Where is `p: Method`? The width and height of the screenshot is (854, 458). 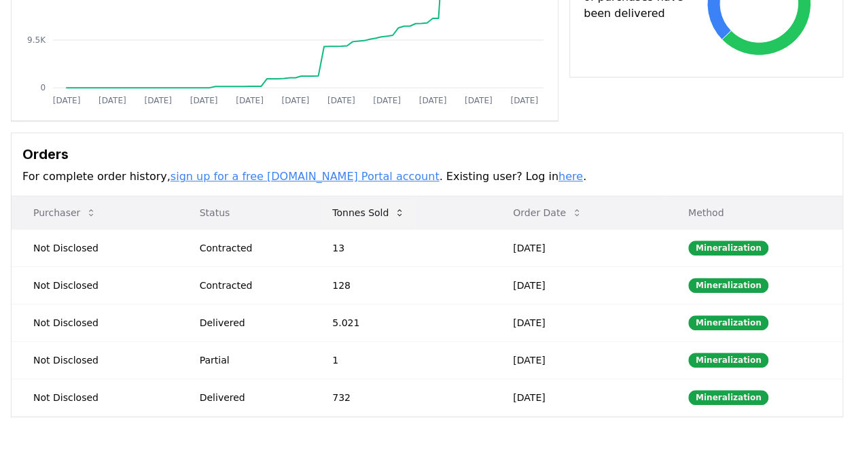 p: Method is located at coordinates (754, 213).